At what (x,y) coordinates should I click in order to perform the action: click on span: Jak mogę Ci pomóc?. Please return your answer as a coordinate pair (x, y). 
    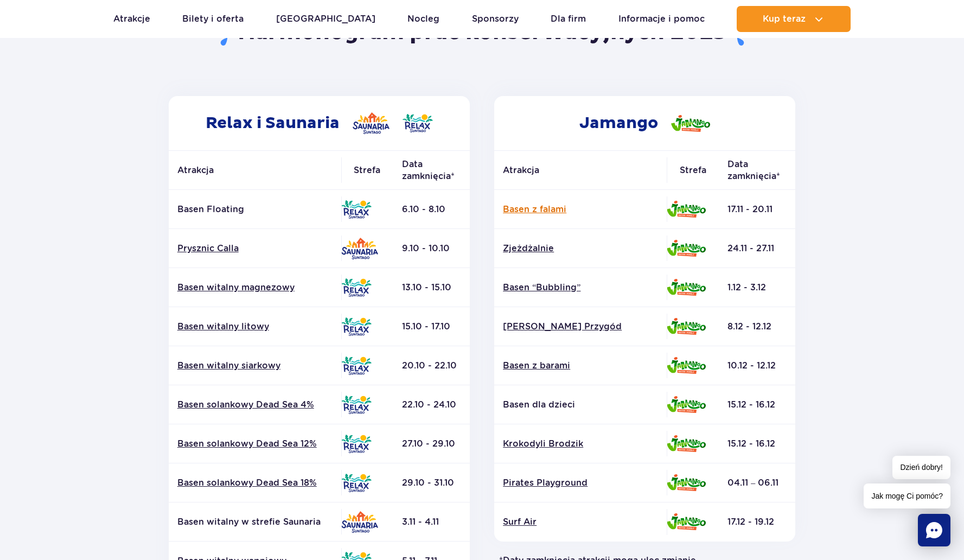
    Looking at the image, I should click on (907, 495).